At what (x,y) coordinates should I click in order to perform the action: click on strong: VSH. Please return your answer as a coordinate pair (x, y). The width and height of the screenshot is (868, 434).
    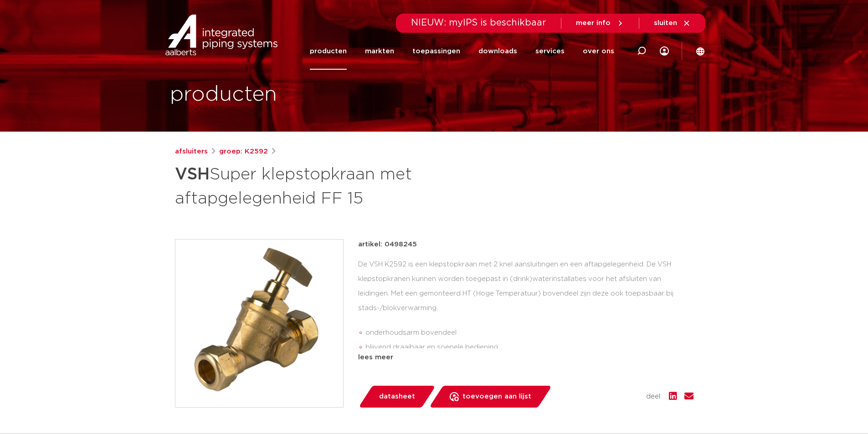
    Looking at the image, I should click on (192, 175).